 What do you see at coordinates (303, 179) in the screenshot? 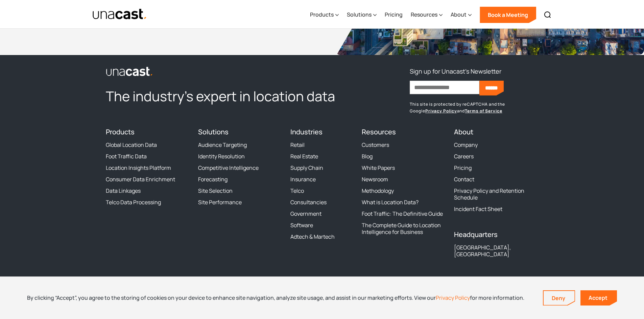
I see `a: Insurance` at bounding box center [303, 179].